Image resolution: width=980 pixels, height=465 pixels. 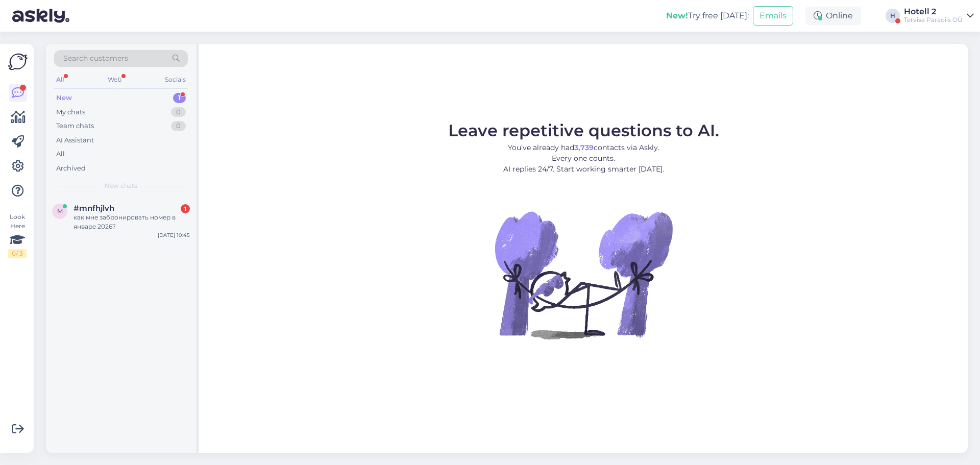 I want to click on button: Emails, so click(x=772, y=16).